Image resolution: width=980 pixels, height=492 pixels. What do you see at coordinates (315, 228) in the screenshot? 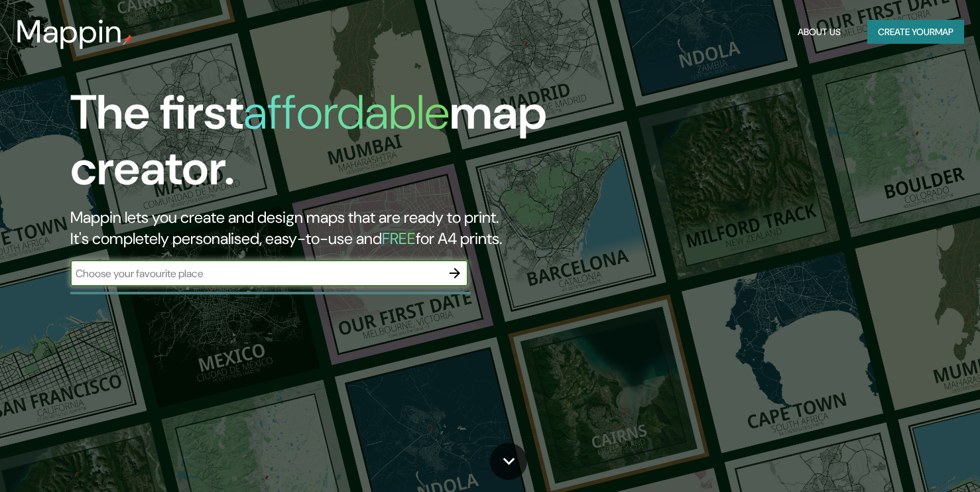
I see `h2: Mappin lets you create and design maps that are ready to print. It's completely personalised, eas...` at bounding box center [315, 228].